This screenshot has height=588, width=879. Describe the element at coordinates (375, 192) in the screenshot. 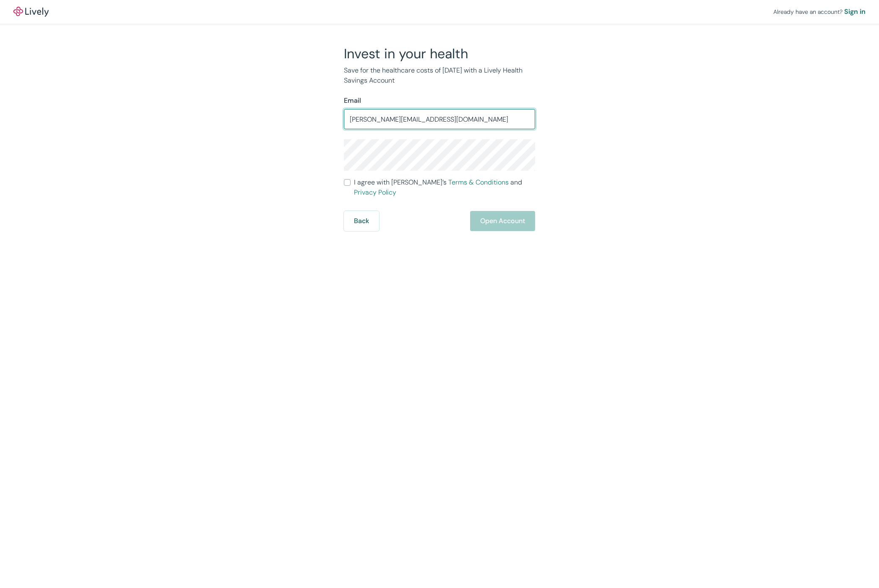

I see `a: Privacy Policy` at that location.